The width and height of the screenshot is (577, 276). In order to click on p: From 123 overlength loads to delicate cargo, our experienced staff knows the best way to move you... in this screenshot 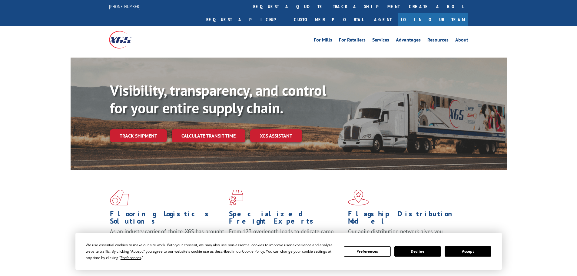, I will do `click(286, 241)`.